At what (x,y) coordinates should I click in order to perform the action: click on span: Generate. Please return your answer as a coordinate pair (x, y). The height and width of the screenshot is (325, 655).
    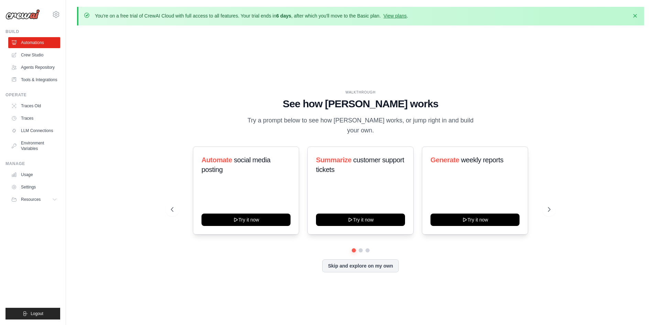
    Looking at the image, I should click on (445, 160).